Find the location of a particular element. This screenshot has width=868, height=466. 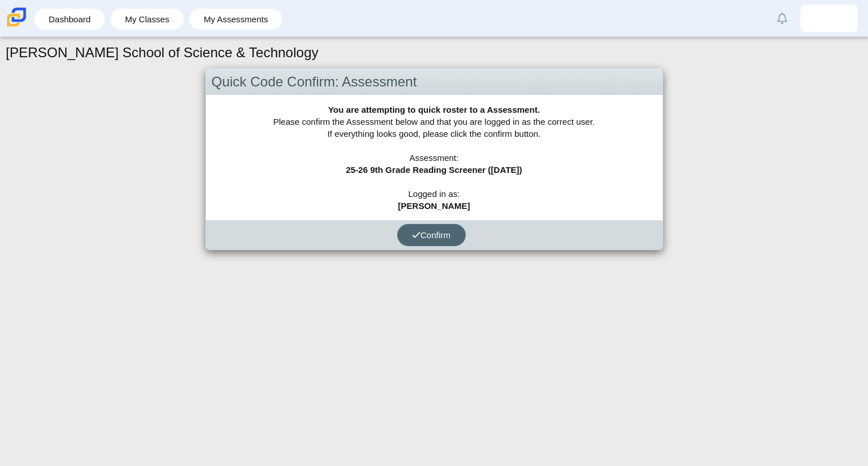

a: irwin.sanchezsaave.3yzbGP is located at coordinates (829, 18).